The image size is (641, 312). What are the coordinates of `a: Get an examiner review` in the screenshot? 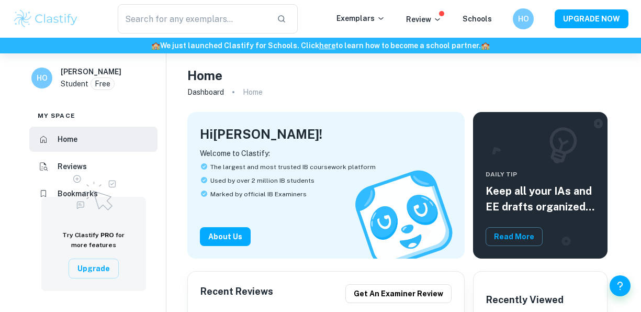 It's located at (398, 293).